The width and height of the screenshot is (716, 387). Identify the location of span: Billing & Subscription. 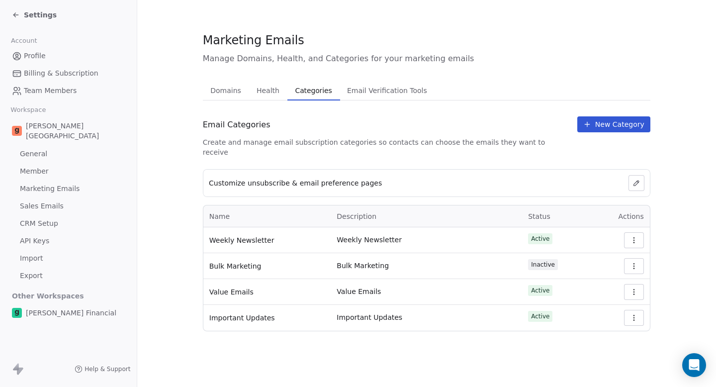
(61, 73).